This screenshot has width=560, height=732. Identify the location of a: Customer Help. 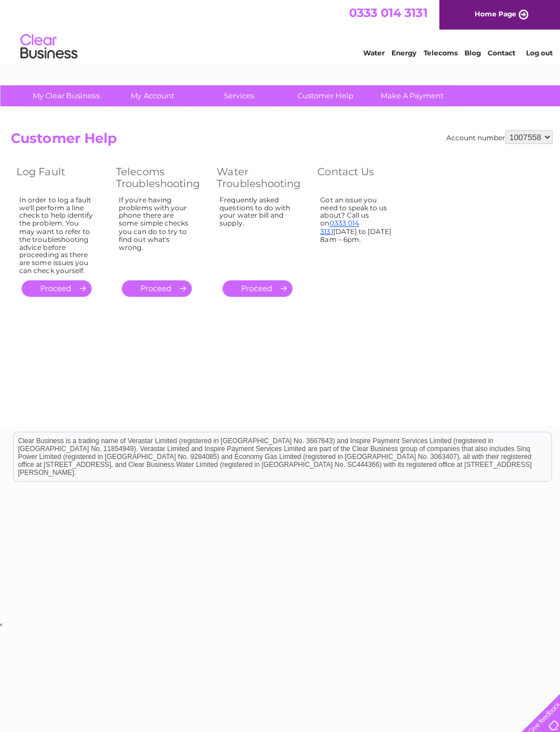
(324, 95).